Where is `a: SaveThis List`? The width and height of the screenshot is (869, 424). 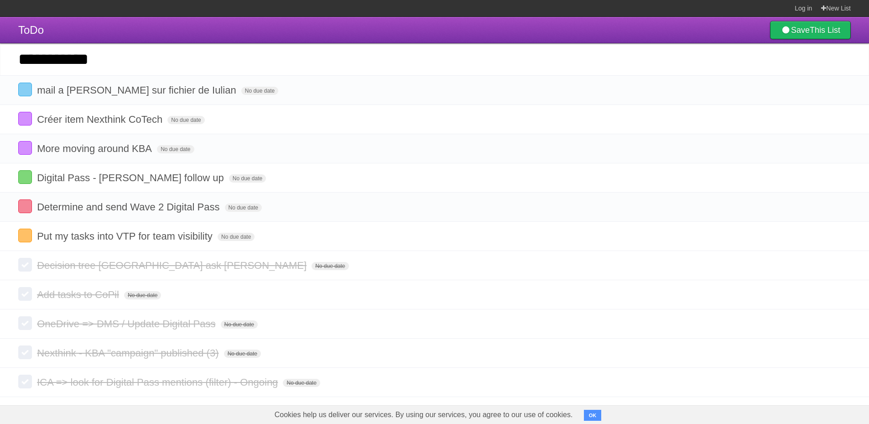
a: SaveThis List is located at coordinates (810, 30).